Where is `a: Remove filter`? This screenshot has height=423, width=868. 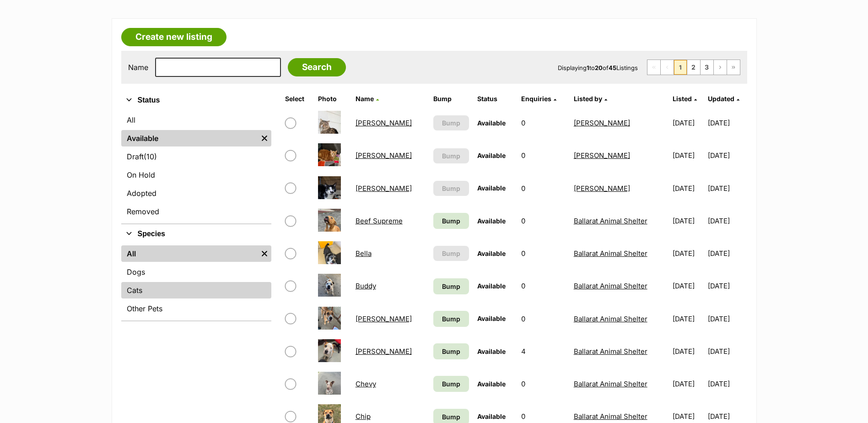 a: Remove filter is located at coordinates (264, 139).